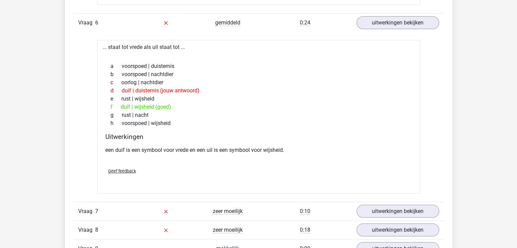 This screenshot has height=248, width=517. I want to click on span: Geef feedback, so click(122, 171).